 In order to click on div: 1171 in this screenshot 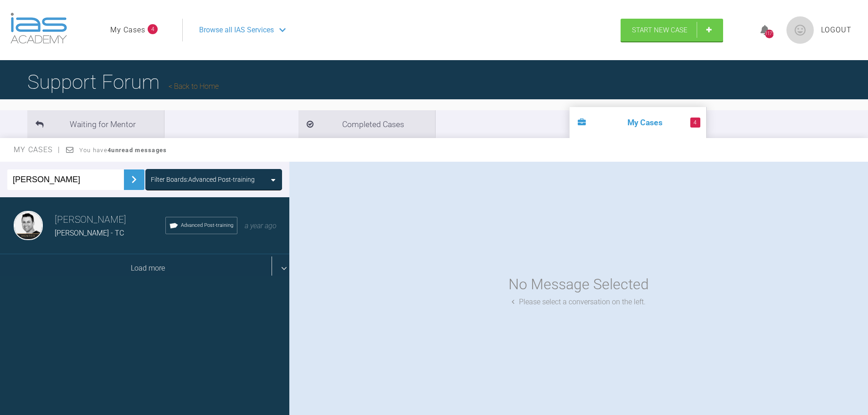, I will do `click(769, 34)`.